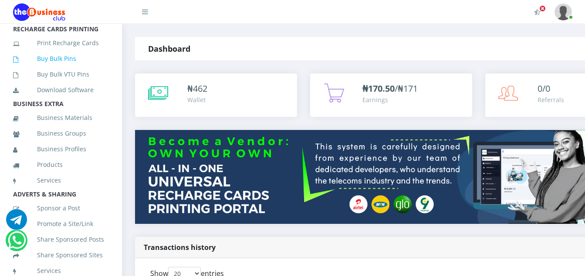  Describe the element at coordinates (390, 88) in the screenshot. I see `span: /₦171` at that location.